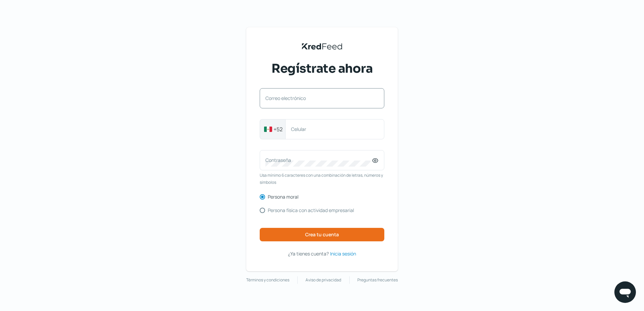  What do you see at coordinates (311, 210) in the screenshot?
I see `label: Persona física con actividad empresarial` at bounding box center [311, 210].